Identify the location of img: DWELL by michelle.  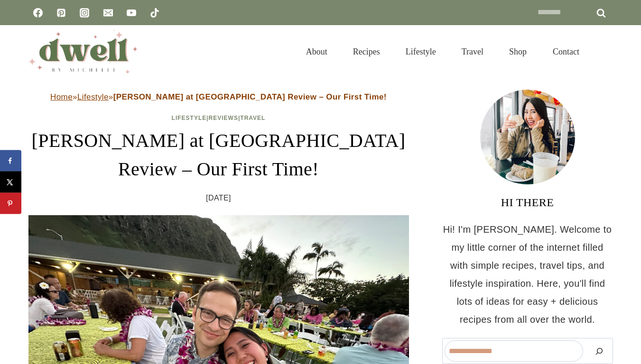
(83, 51).